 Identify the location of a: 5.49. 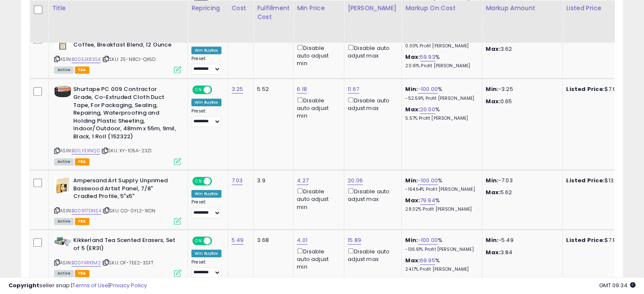
(238, 240).